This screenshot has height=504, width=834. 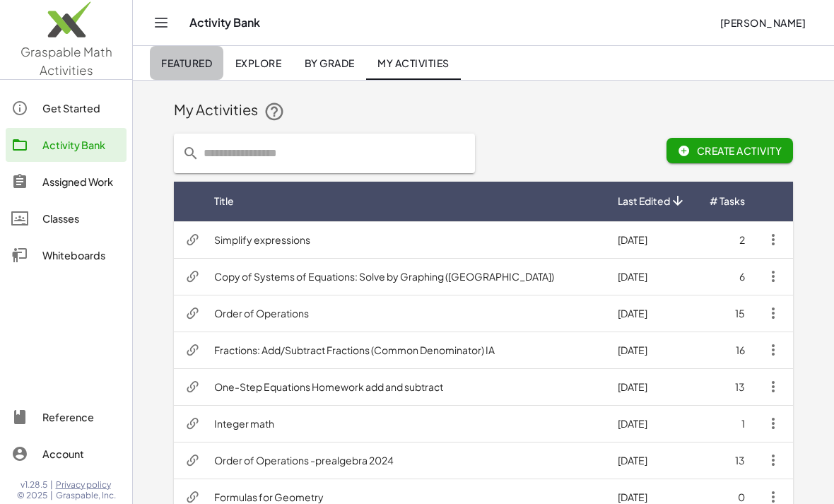 I want to click on span: # Tasks, so click(x=728, y=201).